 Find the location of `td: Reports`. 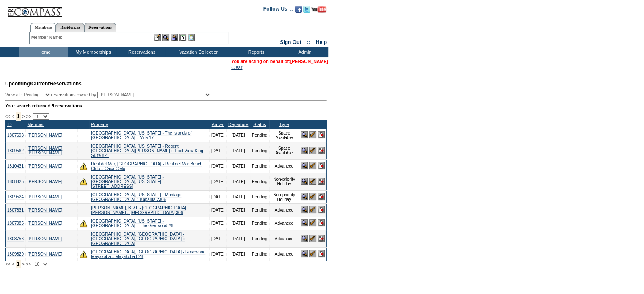

td: Reports is located at coordinates (255, 52).